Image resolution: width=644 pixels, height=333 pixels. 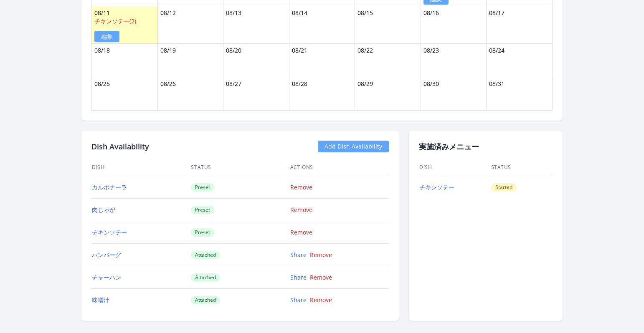 I want to click on td: 08/29, so click(x=388, y=94).